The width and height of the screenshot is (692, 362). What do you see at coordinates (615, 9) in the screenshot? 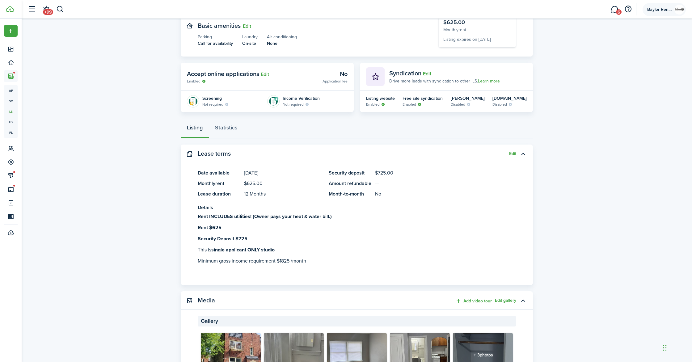
I see `a: Messaging` at bounding box center [615, 9].